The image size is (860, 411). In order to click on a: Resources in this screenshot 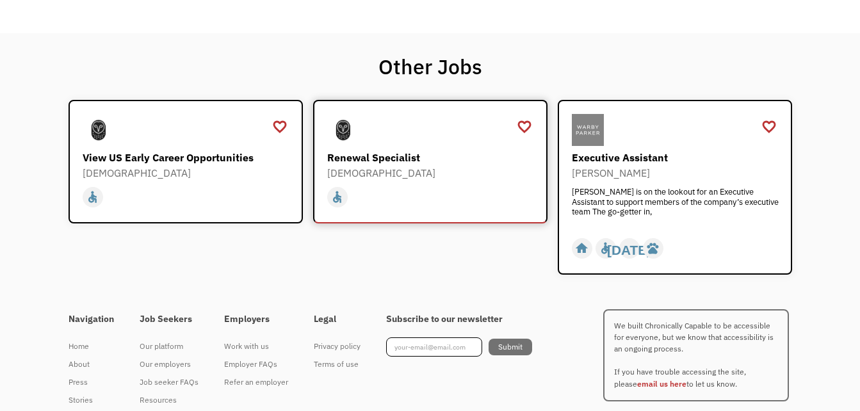, I will do `click(169, 400)`.